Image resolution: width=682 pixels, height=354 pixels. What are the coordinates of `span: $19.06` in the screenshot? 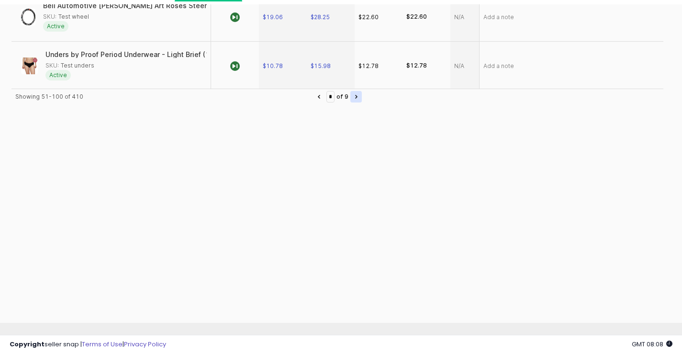 It's located at (273, 13).